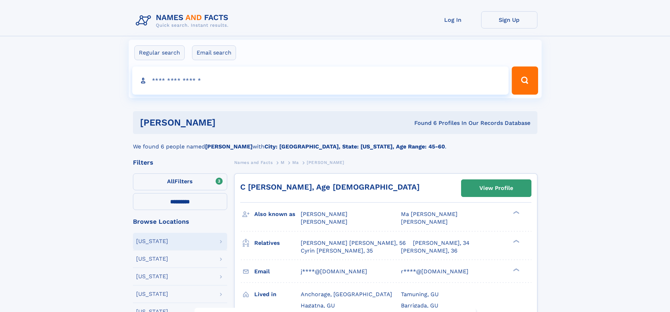  I want to click on a: M, so click(282, 162).